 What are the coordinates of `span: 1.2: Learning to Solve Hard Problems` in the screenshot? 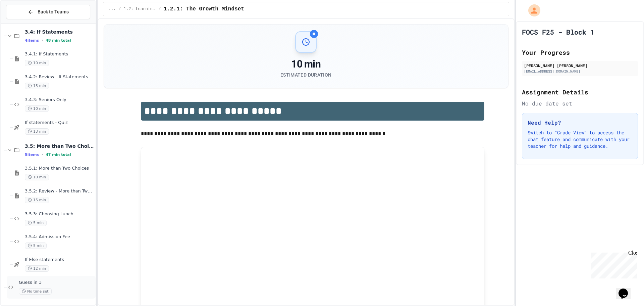 It's located at (140, 9).